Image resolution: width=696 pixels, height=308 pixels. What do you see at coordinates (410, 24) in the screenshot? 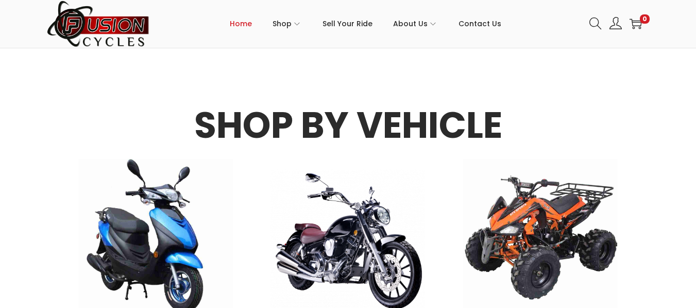
I see `span: About Us` at bounding box center [410, 24].